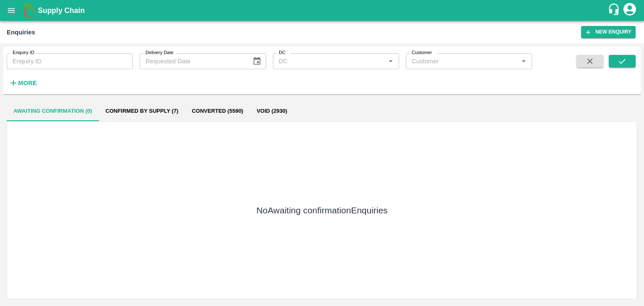  I want to click on button: Converted (5590), so click(217, 111).